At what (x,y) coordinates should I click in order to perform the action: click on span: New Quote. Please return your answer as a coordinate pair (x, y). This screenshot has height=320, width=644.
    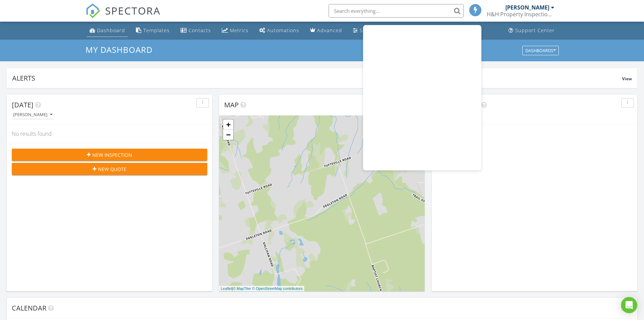
    Looking at the image, I should click on (112, 169).